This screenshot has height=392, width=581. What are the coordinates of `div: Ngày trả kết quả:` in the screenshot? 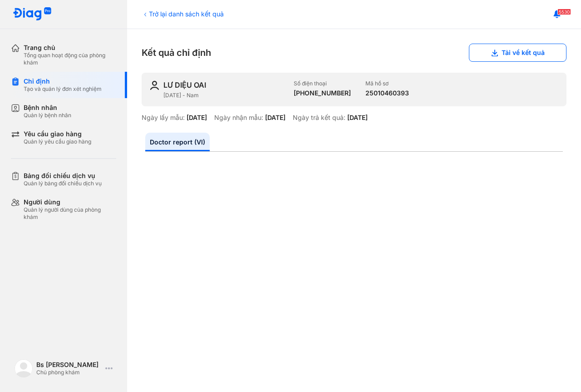 It's located at (319, 117).